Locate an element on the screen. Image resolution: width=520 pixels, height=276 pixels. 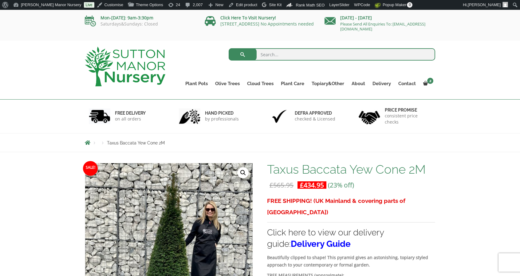
bdi: 434.95 is located at coordinates (312, 185).